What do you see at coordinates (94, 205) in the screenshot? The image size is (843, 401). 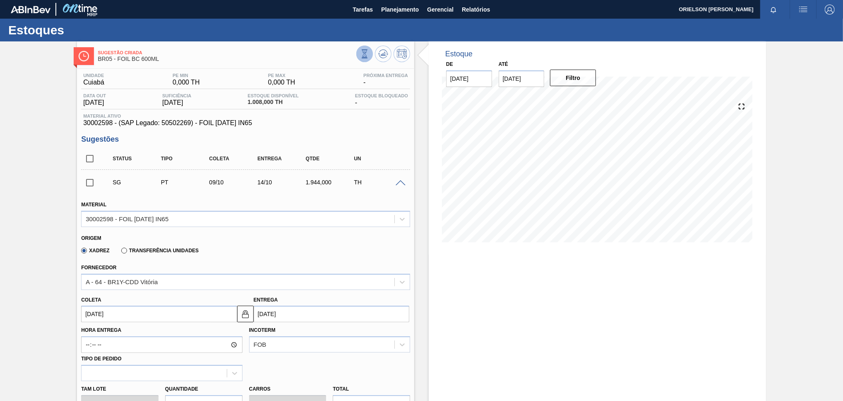 I see `label: Material` at bounding box center [94, 205].